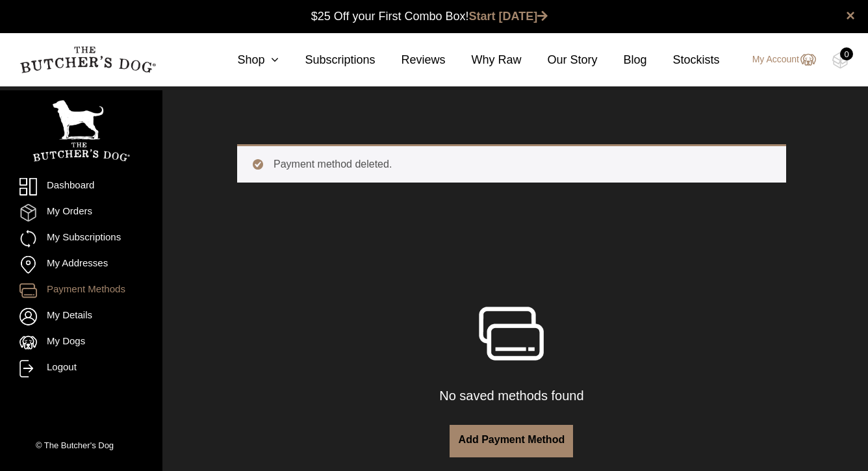  Describe the element at coordinates (81, 238) in the screenshot. I see `a: My Subscriptions` at that location.